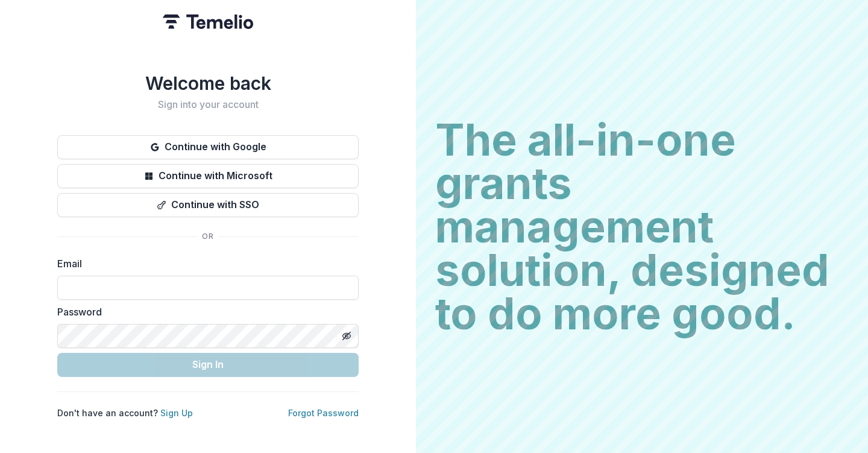  What do you see at coordinates (208, 83) in the screenshot?
I see `h1: Welcome back` at bounding box center [208, 83].